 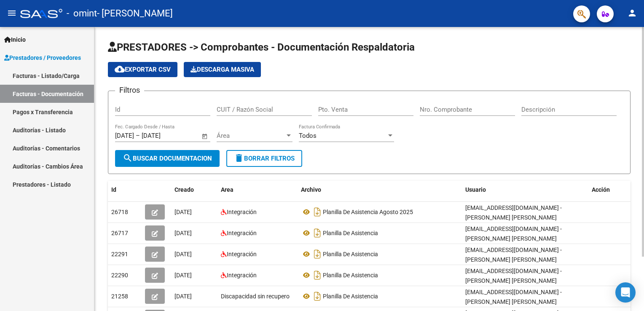 I want to click on button: Open calendar, so click(x=205, y=136).